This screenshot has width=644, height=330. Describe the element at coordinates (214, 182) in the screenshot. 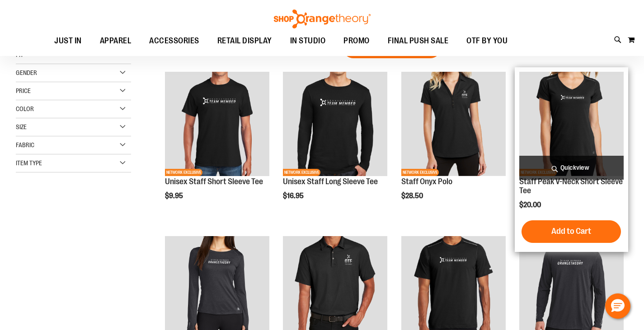

I see `a: Unisex Staff Short Sleeve Tee` at that location.